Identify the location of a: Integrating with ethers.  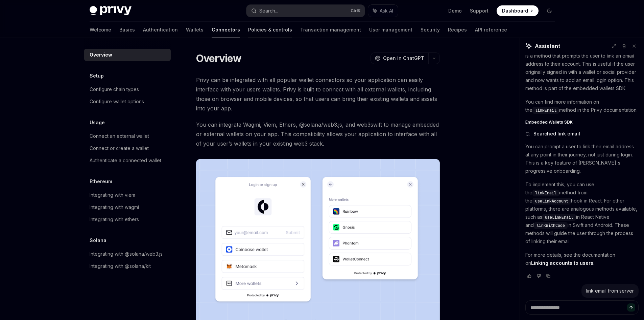
(128, 219).